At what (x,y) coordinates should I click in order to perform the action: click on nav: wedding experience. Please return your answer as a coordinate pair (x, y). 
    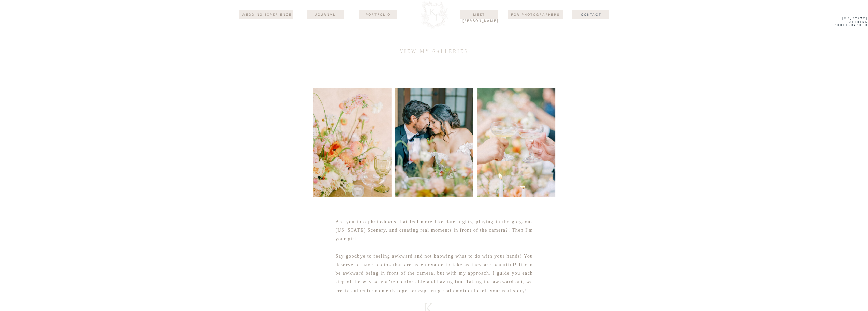
    Looking at the image, I should click on (266, 14).